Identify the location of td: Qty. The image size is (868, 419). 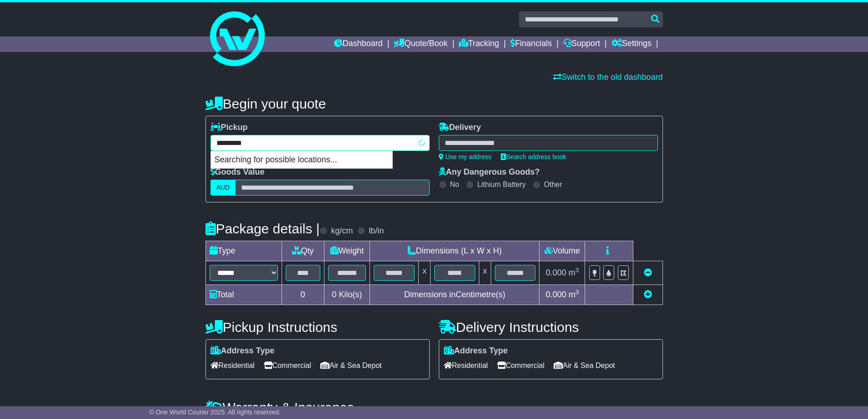
(303, 251).